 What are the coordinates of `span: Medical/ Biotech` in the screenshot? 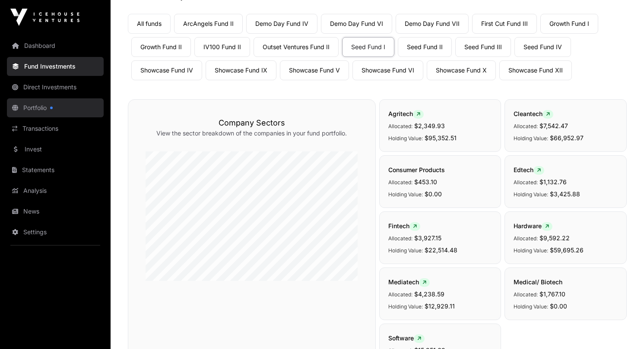 It's located at (538, 282).